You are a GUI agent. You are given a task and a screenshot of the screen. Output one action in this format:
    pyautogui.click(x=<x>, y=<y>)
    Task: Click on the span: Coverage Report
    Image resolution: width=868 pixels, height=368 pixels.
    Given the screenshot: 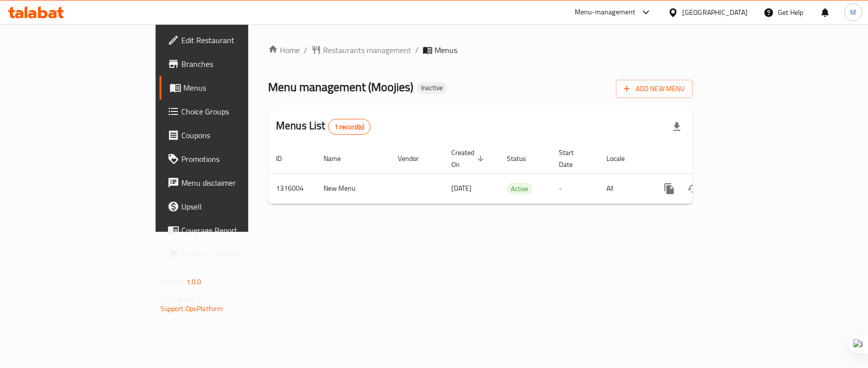 What is the action you would take?
    pyautogui.click(x=237, y=230)
    